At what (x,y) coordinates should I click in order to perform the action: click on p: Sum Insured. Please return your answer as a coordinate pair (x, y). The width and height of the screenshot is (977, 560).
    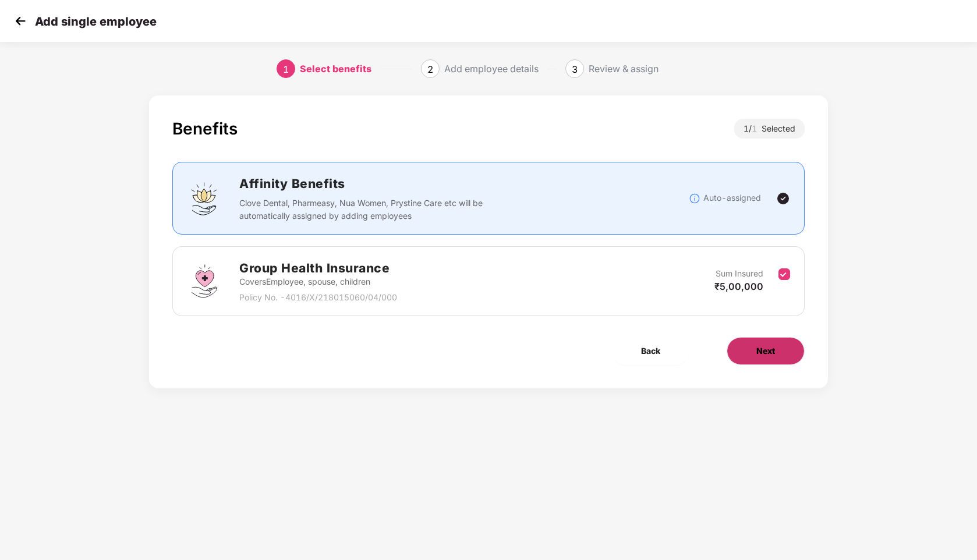
    Looking at the image, I should click on (739, 273).